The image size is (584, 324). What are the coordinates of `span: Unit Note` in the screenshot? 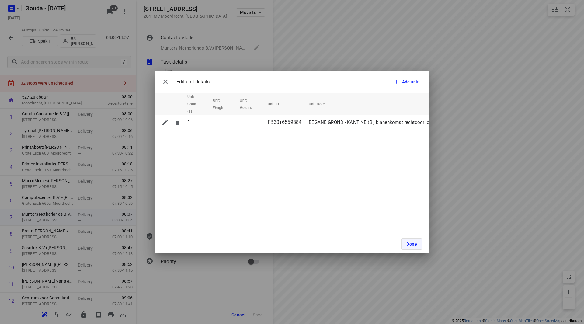 It's located at (321, 104).